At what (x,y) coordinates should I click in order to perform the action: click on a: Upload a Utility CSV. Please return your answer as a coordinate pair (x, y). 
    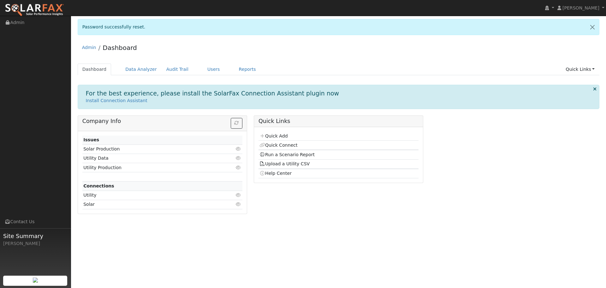
    Looking at the image, I should click on (285, 164).